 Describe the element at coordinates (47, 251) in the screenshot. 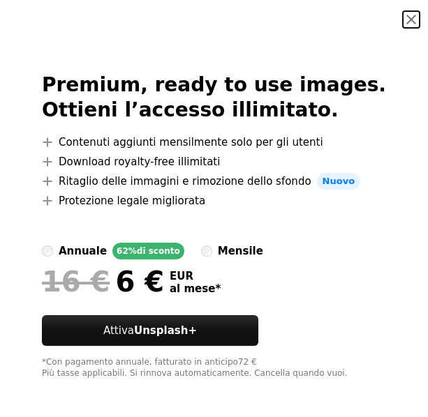

I see `input: annuale62%di sconto` at that location.